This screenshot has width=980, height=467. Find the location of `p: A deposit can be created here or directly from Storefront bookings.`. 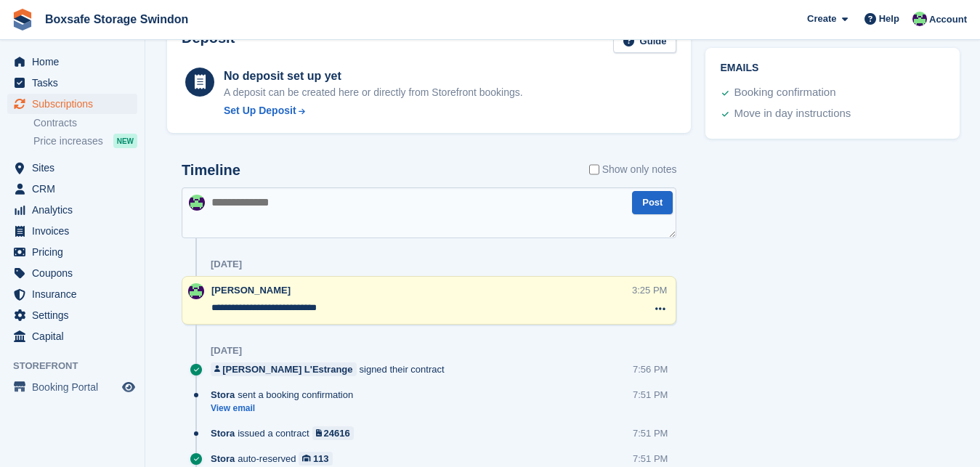

p: A deposit can be created here or directly from Storefront bookings. is located at coordinates (374, 92).